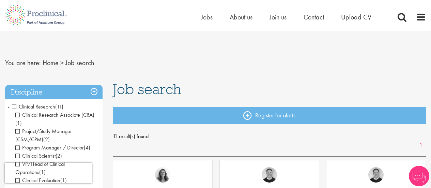 The image size is (431, 188). What do you see at coordinates (421, 145) in the screenshot?
I see `a: 1` at bounding box center [421, 145].